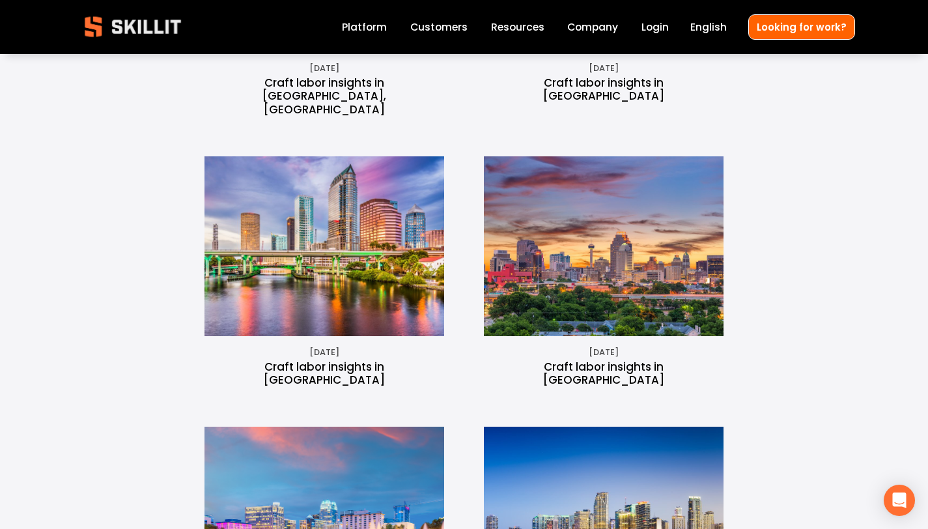  What do you see at coordinates (603, 246) in the screenshot?
I see `img: Craft labor insights in San Antonio` at bounding box center [603, 246].